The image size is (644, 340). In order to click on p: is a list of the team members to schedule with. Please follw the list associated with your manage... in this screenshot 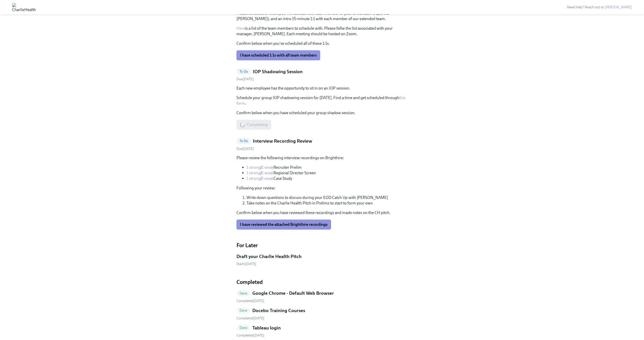, I will do `click(322, 31)`.